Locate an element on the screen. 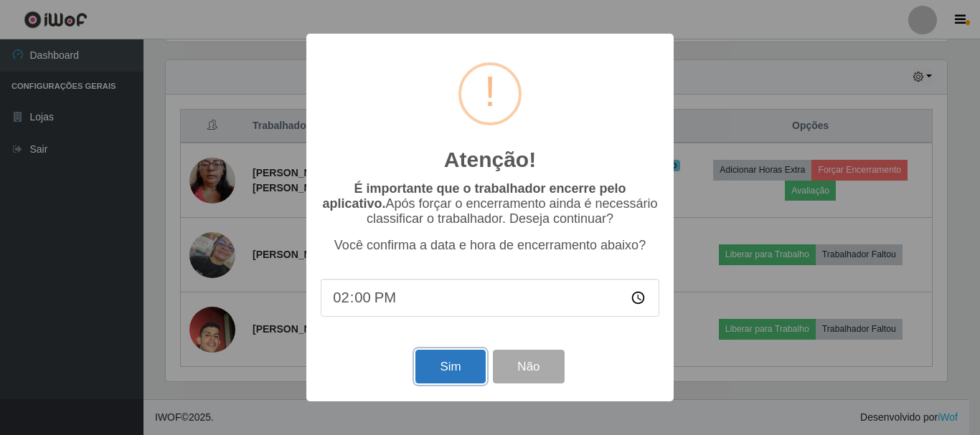 The image size is (980, 435). p: Você confirma a data e hora de encerramento abaixo? is located at coordinates (490, 245).